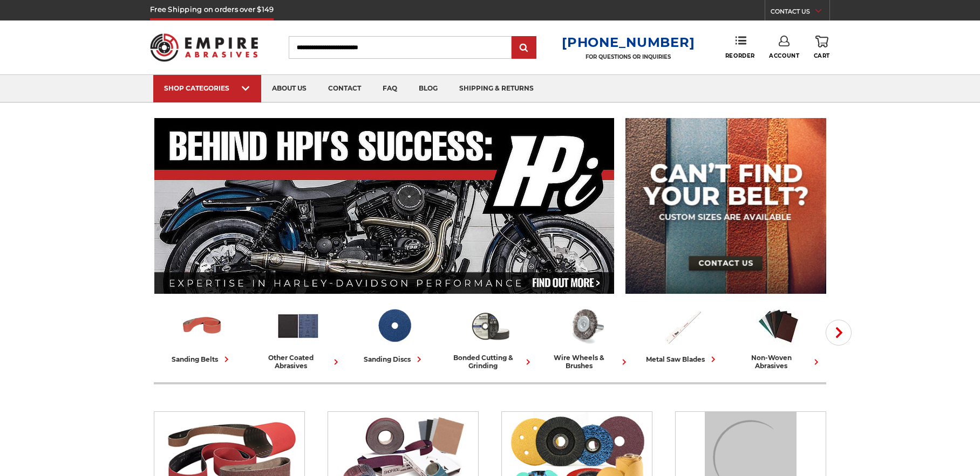 This screenshot has height=476, width=980. Describe the element at coordinates (779, 336) in the screenshot. I see `a: non-woven abrasives` at that location.